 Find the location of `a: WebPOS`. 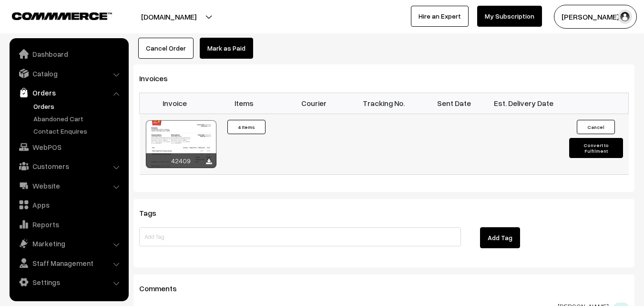

a: WebPOS is located at coordinates (68, 147).